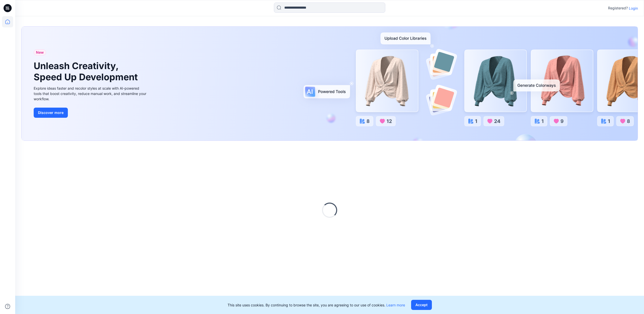 The width and height of the screenshot is (644, 314). I want to click on a: Discover more, so click(91, 113).